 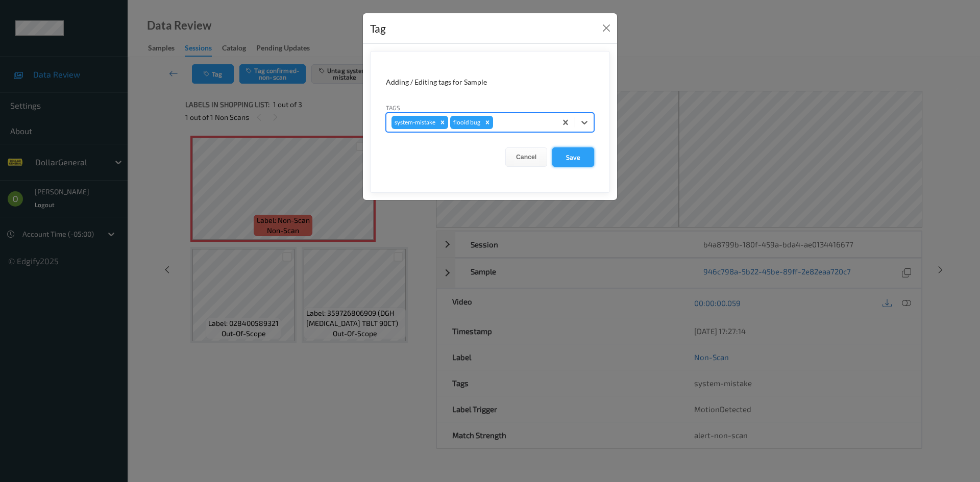 What do you see at coordinates (466, 123) in the screenshot?
I see `div: flooid bug` at bounding box center [466, 123].